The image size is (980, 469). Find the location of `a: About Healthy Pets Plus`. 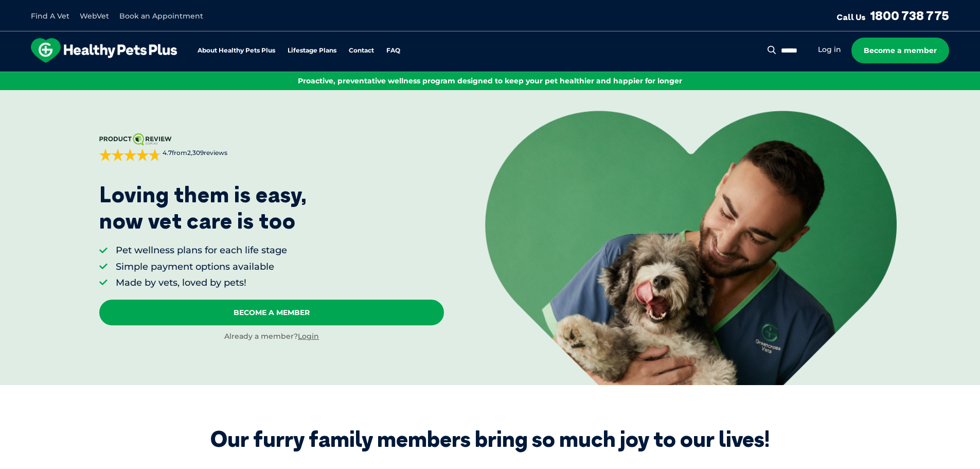

a: About Healthy Pets Plus is located at coordinates (236, 50).